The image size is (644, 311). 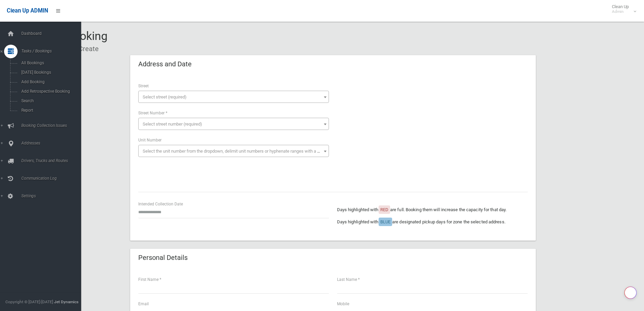 What do you see at coordinates (50, 82) in the screenshot?
I see `span: Add Booking` at bounding box center [50, 82].